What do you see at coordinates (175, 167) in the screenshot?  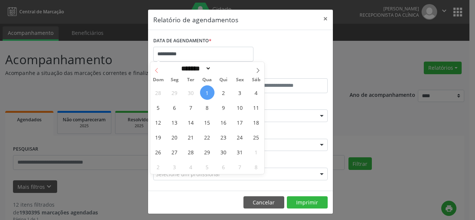 I see `span: Novembro 3, 2025` at bounding box center [175, 167].